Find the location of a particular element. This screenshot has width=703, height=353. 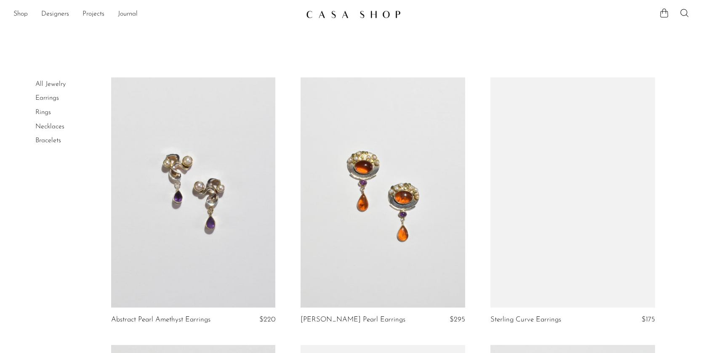

a: Rings is located at coordinates (43, 112).